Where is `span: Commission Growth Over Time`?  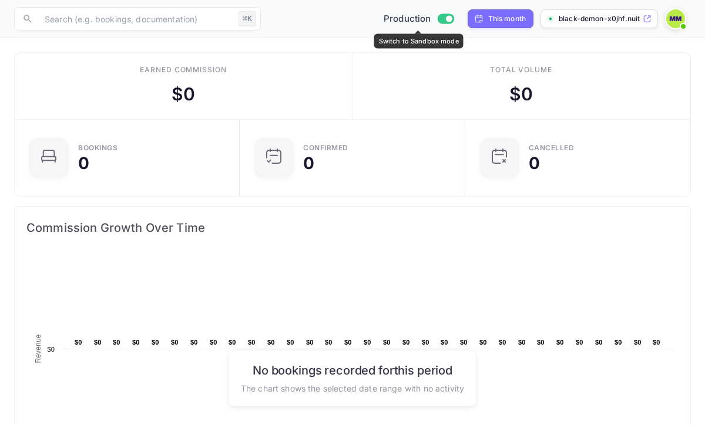 span: Commission Growth Over Time is located at coordinates (352, 228).